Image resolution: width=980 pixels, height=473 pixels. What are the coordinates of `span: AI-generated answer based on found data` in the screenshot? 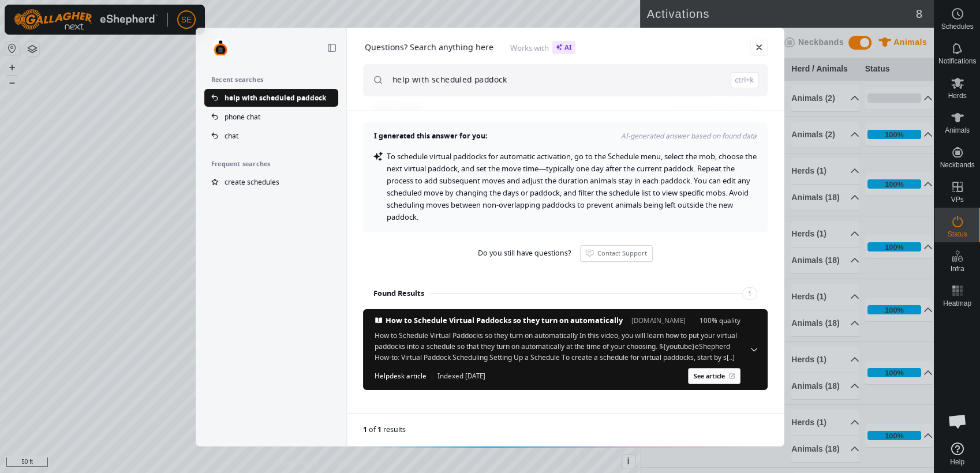 It's located at (622, 136).